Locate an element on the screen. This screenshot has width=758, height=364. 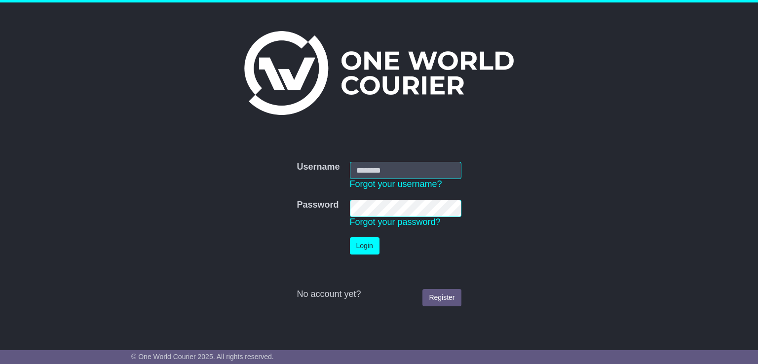
a: Forgot your password? is located at coordinates (395, 222).